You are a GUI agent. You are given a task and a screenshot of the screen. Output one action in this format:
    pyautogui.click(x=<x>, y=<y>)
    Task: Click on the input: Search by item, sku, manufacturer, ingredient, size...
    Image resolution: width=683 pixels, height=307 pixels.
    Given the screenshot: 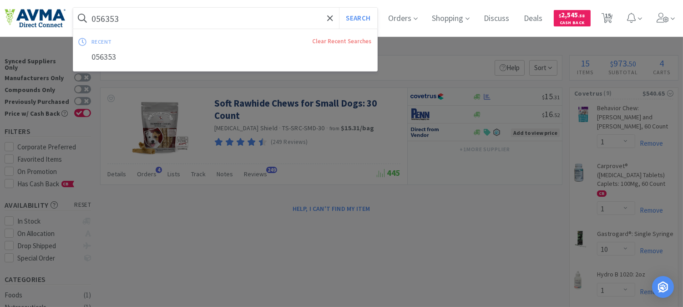 What is the action you would take?
    pyautogui.click(x=225, y=18)
    